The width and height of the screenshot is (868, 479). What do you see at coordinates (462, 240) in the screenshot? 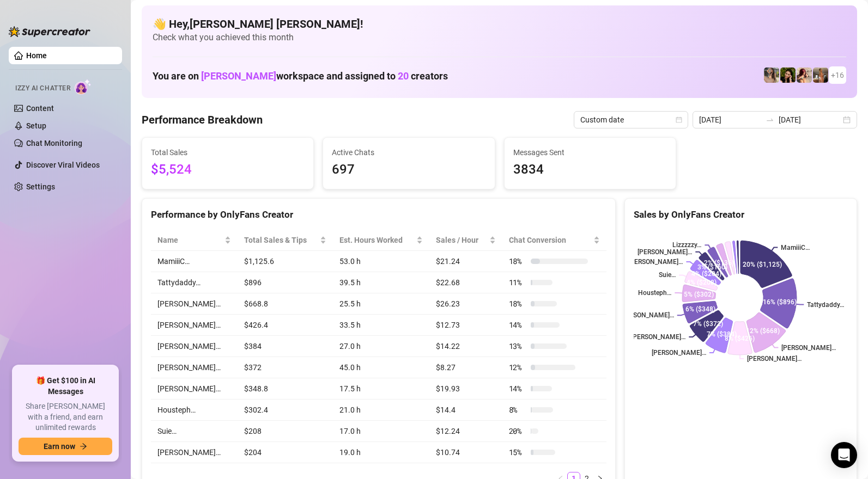
I see `span: Sales / Hour` at bounding box center [462, 240].